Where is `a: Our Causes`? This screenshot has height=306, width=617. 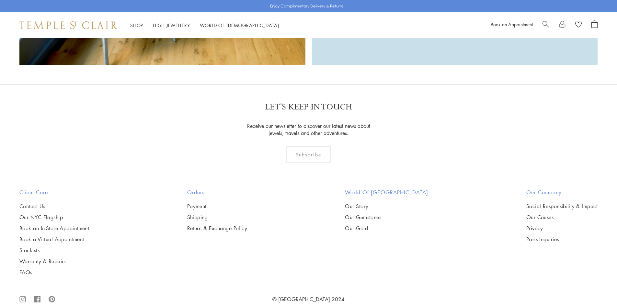 a: Our Causes is located at coordinates (562, 217).